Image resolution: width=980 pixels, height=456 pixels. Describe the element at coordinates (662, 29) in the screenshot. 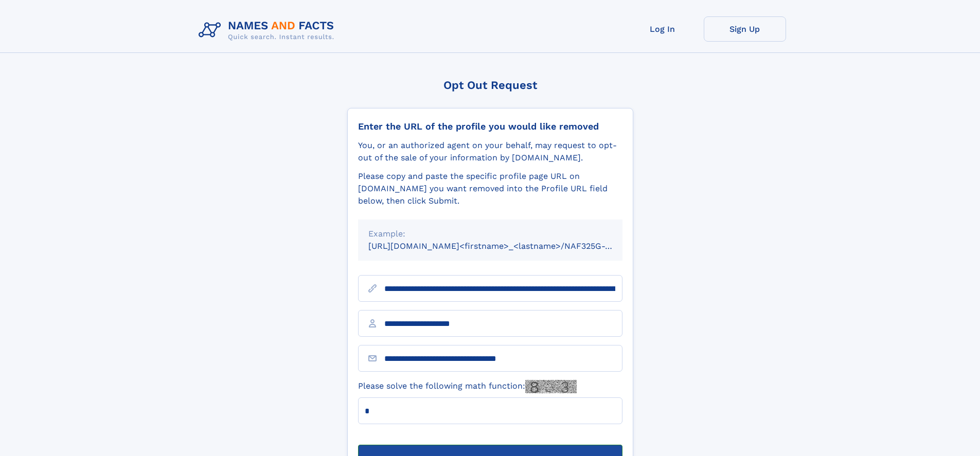

I see `a: Log In` at that location.